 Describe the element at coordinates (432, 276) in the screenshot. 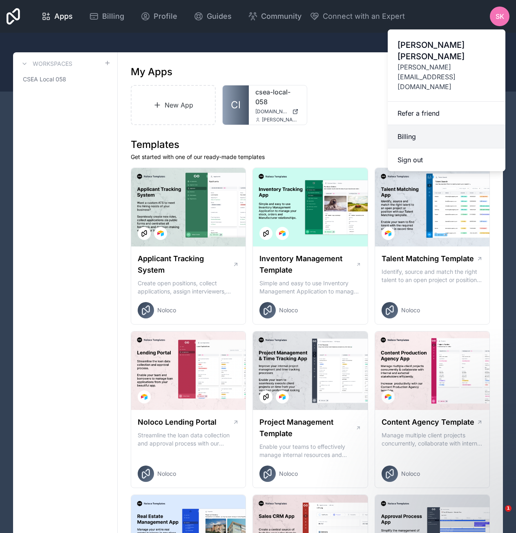

I see `p: Identify, source and match the right talent to an open project or position with our Talent Matchi...` at that location.